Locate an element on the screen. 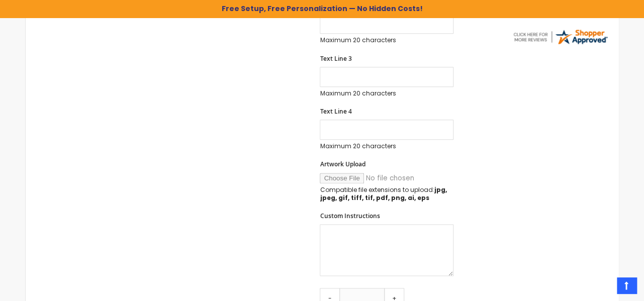  span: Text Line 3 is located at coordinates (335, 58).